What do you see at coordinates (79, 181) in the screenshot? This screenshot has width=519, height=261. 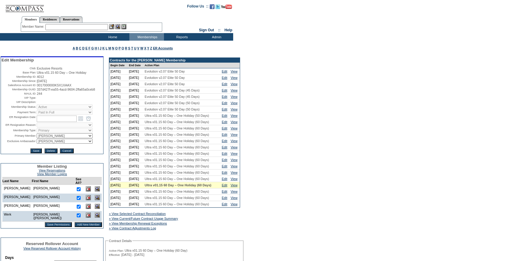 I see `td: See All?` at bounding box center [79, 181].